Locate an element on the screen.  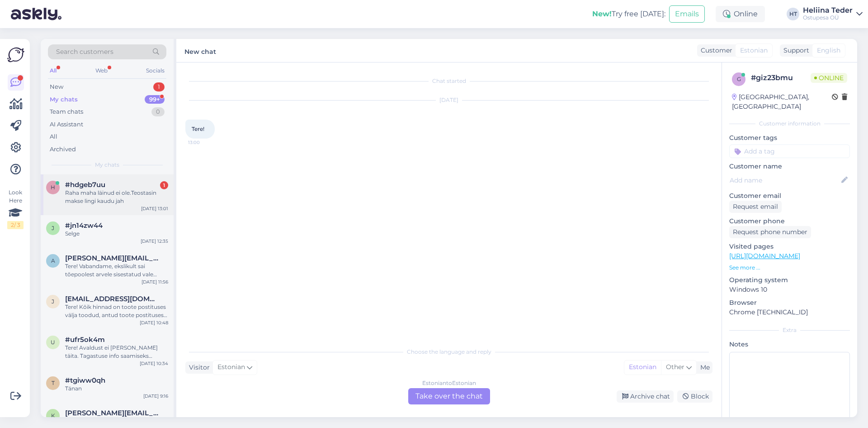
div: Team chats is located at coordinates (66, 111).